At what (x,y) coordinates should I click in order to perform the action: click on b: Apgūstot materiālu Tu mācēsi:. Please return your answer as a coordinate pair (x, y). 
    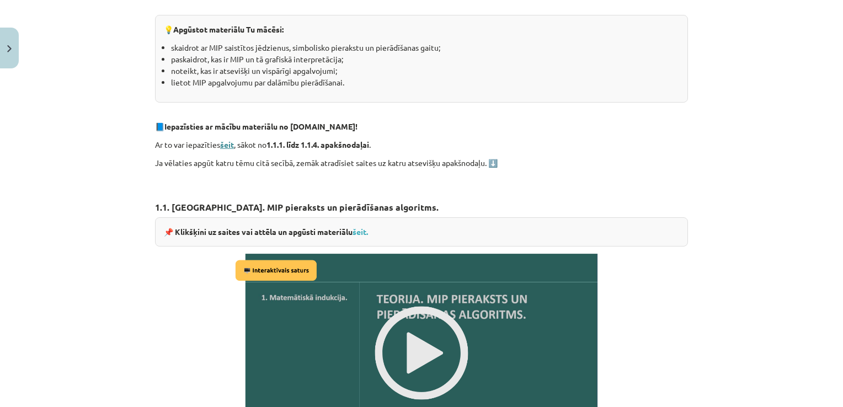
    Looking at the image, I should click on (228, 29).